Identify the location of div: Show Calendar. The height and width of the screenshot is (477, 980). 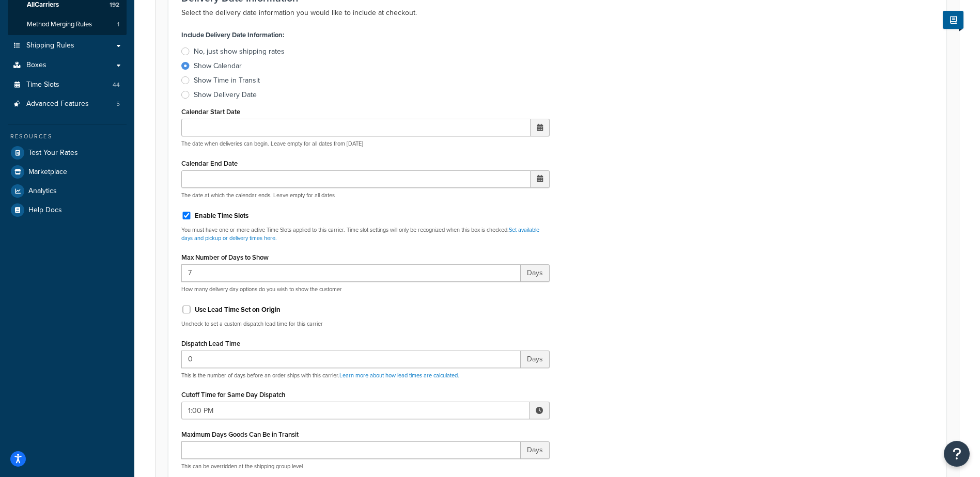
(217, 66).